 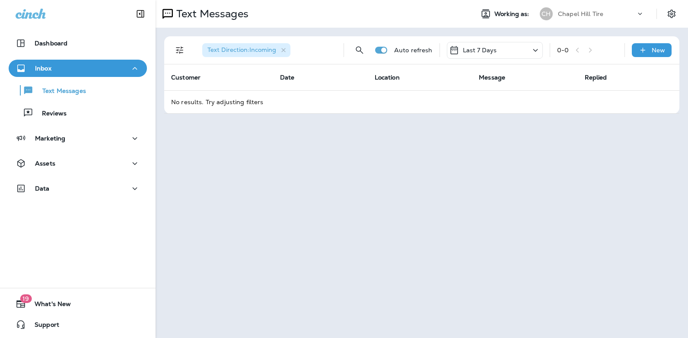 What do you see at coordinates (78, 163) in the screenshot?
I see `button: Assets` at bounding box center [78, 163].